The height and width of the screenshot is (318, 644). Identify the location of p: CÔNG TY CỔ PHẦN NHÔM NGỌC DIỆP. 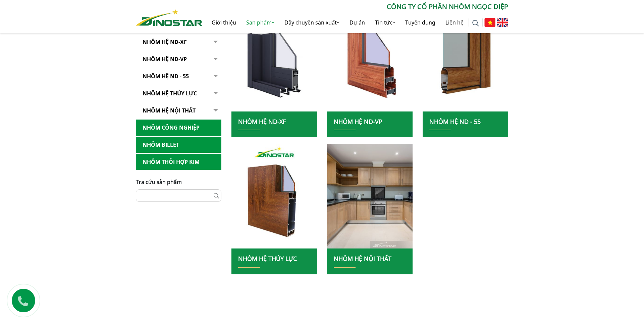
(355, 6).